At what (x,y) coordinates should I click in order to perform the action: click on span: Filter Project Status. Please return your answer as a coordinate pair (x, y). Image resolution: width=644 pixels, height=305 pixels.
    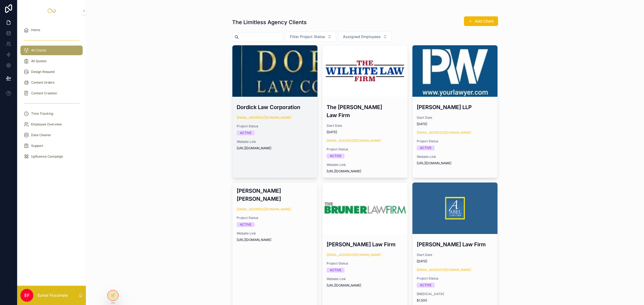
    Looking at the image, I should click on (307, 37).